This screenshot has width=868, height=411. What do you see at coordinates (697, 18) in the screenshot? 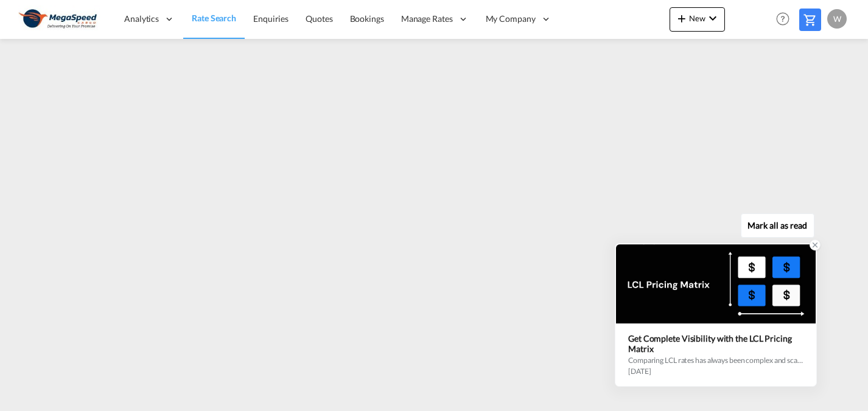
I see `span: New` at bounding box center [697, 18].